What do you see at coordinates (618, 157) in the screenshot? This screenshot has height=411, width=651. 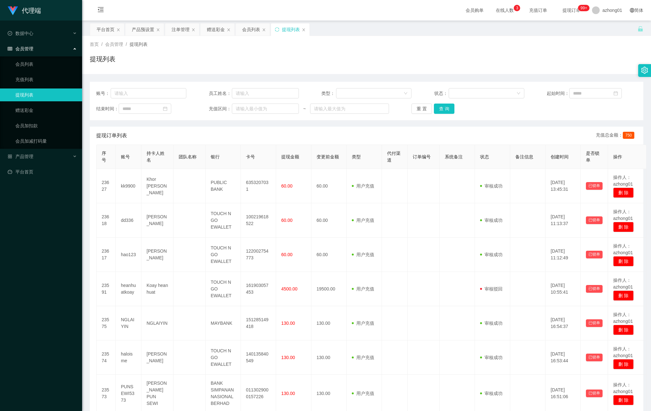 I see `span: 操作` at bounding box center [618, 157].